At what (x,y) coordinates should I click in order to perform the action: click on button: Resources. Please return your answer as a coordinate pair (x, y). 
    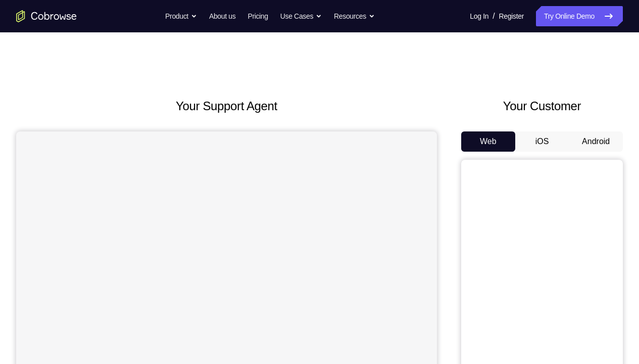
    Looking at the image, I should click on (354, 16).